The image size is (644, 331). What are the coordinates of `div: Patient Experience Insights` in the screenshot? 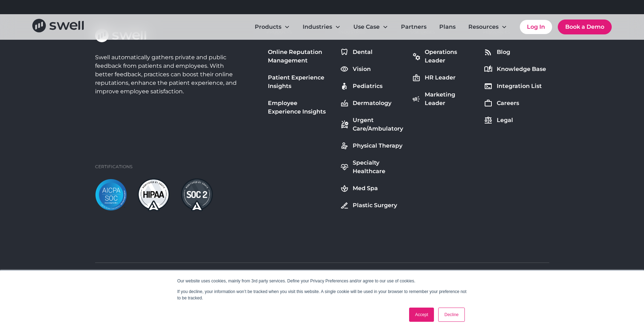 It's located at (299, 82).